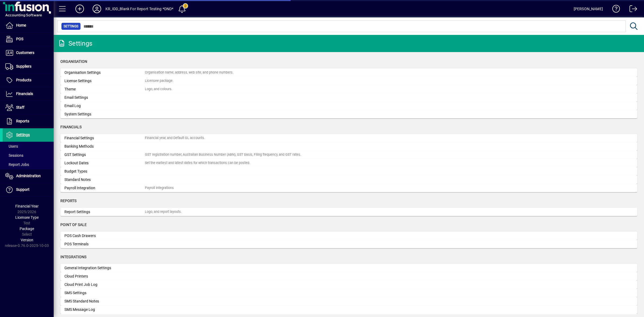 This screenshot has height=317, width=644. What do you see at coordinates (349, 268) in the screenshot?
I see `a: General Integration Settings` at bounding box center [349, 268].